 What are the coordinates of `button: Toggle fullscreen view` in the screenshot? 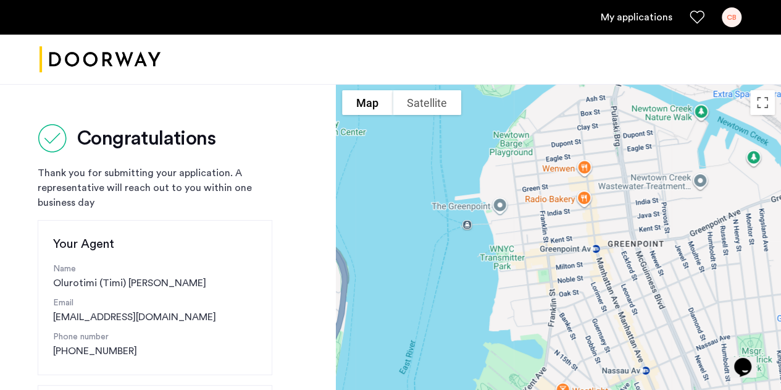 It's located at (763, 103).